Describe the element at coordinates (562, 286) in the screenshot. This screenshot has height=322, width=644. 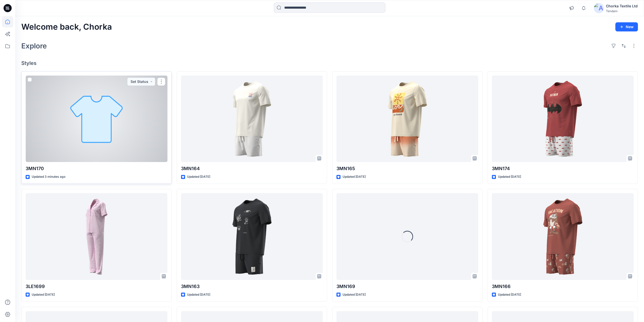
I see `p: 3MN166` at that location.